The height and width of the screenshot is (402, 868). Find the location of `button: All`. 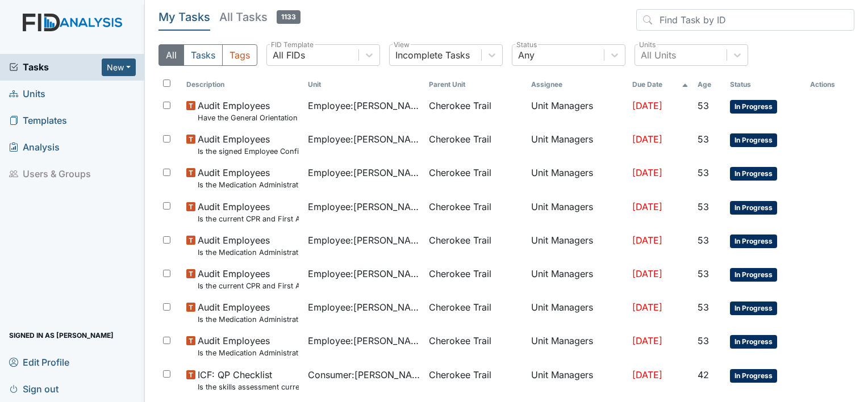

button: All is located at coordinates (171, 55).